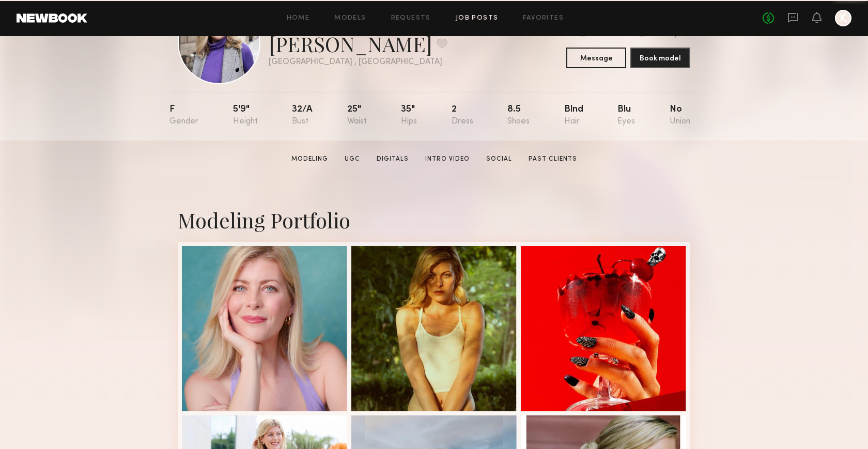  Describe the element at coordinates (357, 116) in the screenshot. I see `div: 25"` at that location.